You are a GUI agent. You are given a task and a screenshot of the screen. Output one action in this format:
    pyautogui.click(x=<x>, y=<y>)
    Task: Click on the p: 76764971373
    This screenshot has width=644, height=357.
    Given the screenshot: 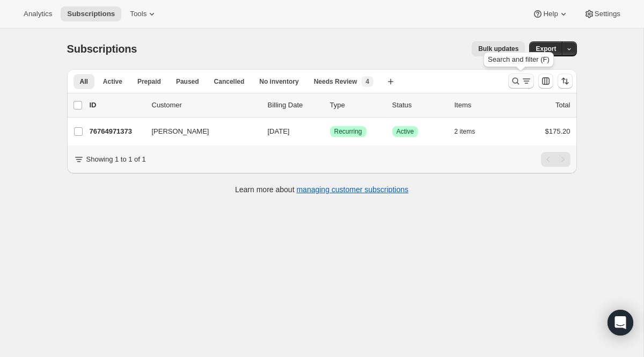 What is the action you would take?
    pyautogui.click(x=117, y=132)
    